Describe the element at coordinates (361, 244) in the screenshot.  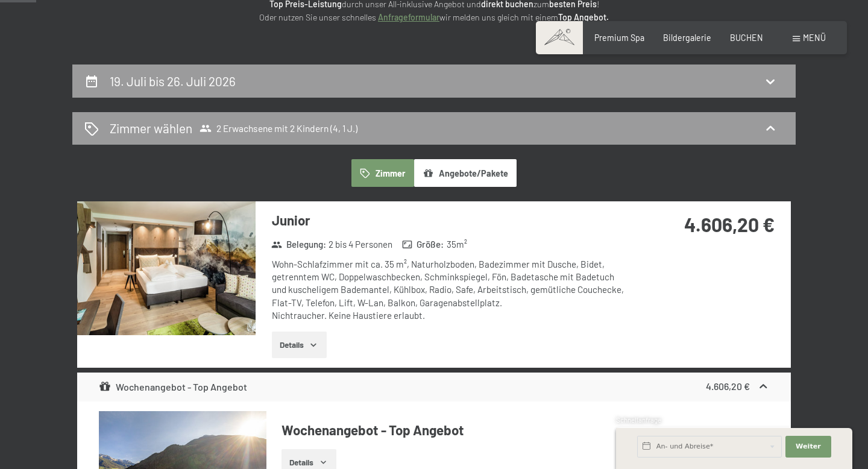
I see `span: 2 bis 4 Personen` at that location.